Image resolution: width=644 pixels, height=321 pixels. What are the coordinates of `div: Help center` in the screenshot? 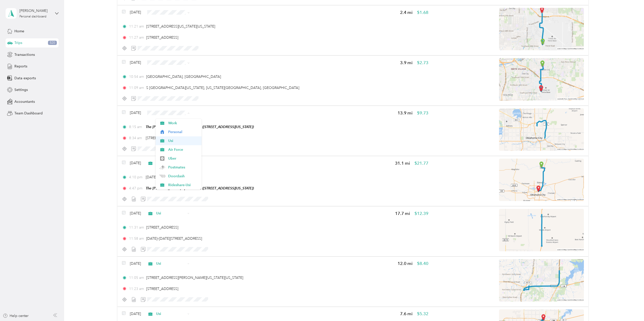 It's located at (16, 316).